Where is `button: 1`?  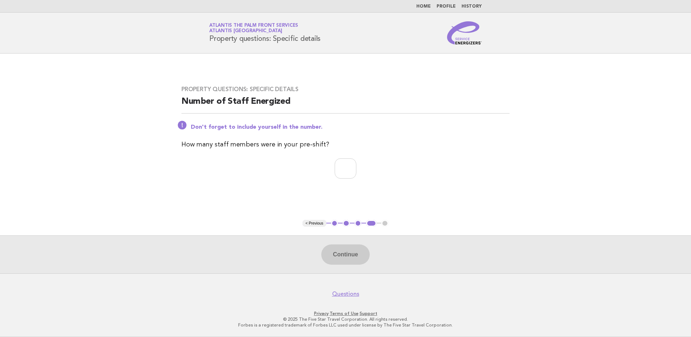 button: 1 is located at coordinates (335, 223).